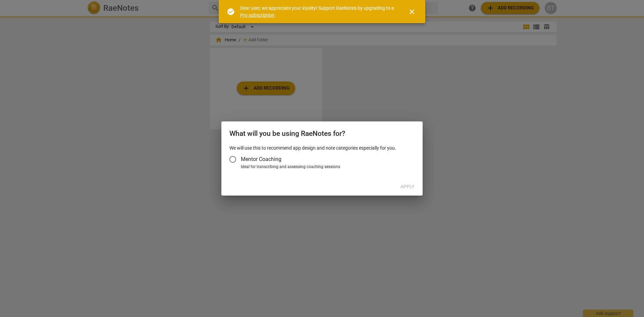 The image size is (644, 317). Describe the element at coordinates (231, 12) in the screenshot. I see `span: check_circle` at that location.